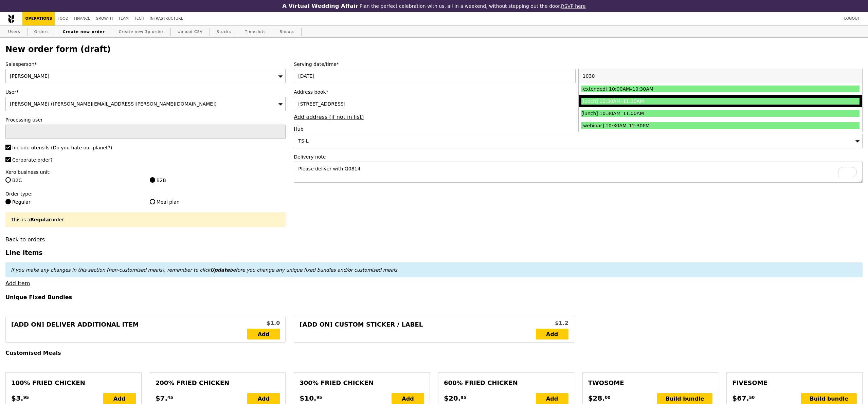 The height and width of the screenshot is (404, 868). Describe the element at coordinates (795, 383) in the screenshot. I see `div: Fivesome` at that location.